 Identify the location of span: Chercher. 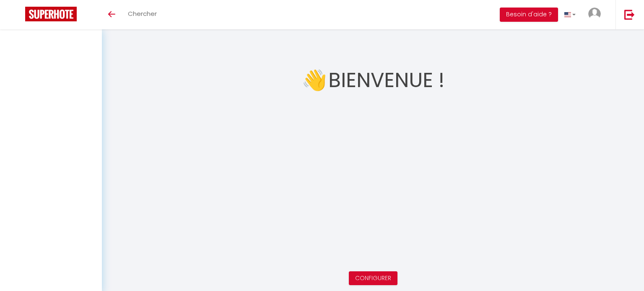
(142, 13).